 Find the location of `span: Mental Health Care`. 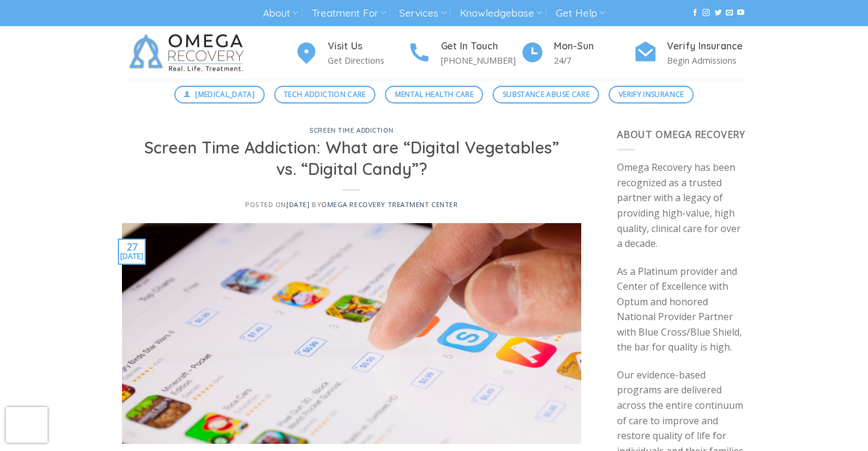

span: Mental Health Care is located at coordinates (434, 94).